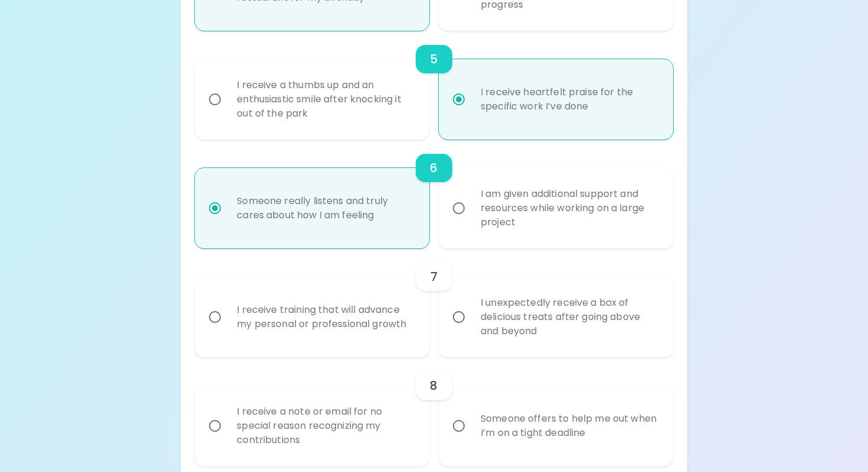  I want to click on div: I unexpectedly receive a box of delicious treats after going above and beyond, so click(569, 317).